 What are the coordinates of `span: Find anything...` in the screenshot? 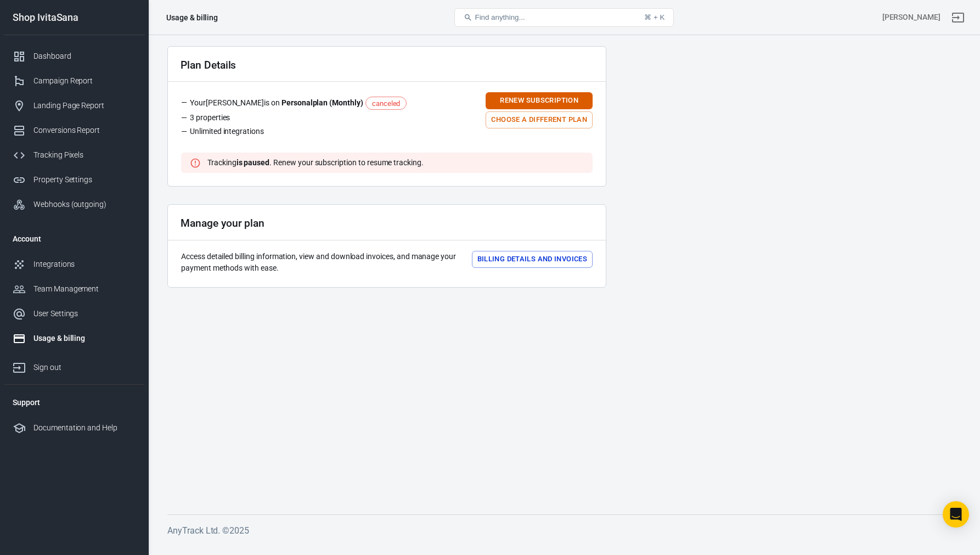 It's located at (500, 17).